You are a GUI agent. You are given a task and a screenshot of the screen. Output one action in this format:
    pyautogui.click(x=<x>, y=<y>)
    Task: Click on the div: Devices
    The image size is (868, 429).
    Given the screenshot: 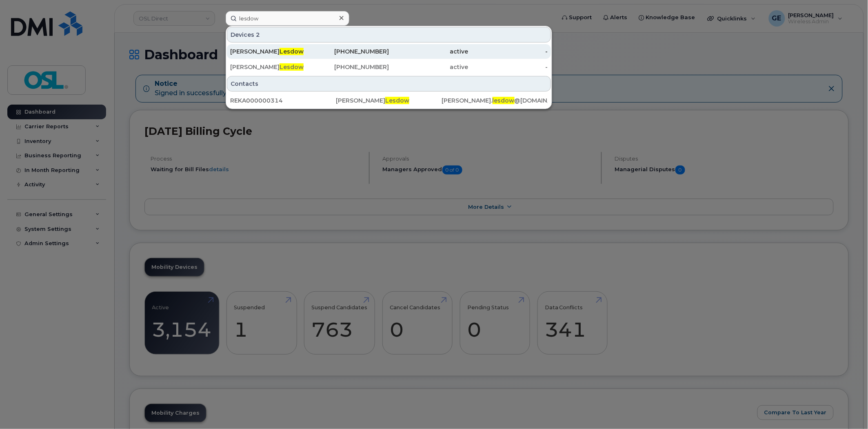 What is the action you would take?
    pyautogui.click(x=389, y=35)
    